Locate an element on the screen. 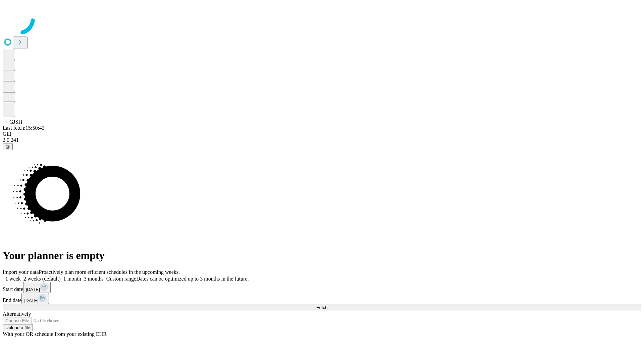 The image size is (644, 362). span: Last fetch: 15:50:43 is located at coordinates (23, 128).